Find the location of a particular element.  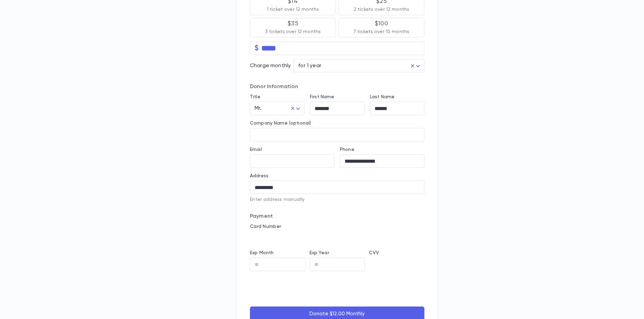

div: Mr. is located at coordinates (277, 108).